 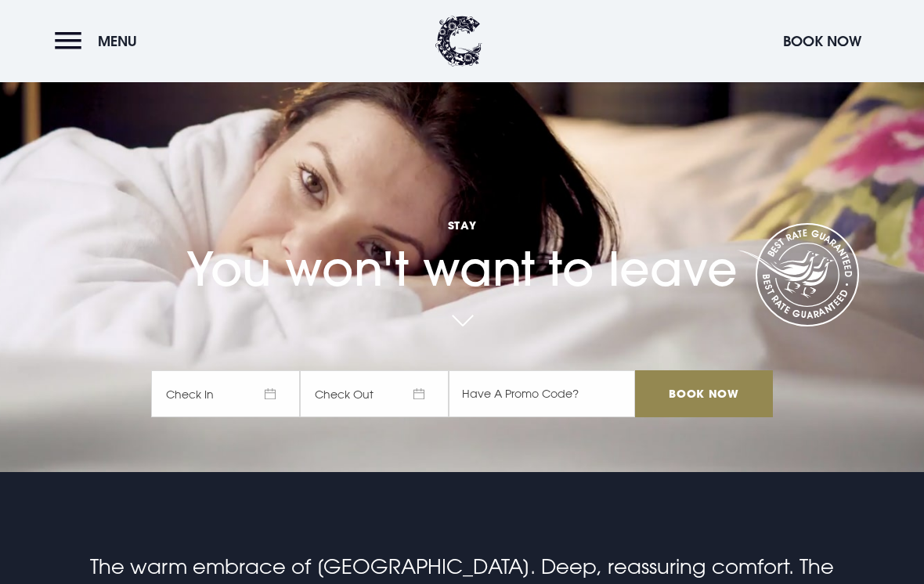 I want to click on input: Have A Promo Code?, so click(x=542, y=394).